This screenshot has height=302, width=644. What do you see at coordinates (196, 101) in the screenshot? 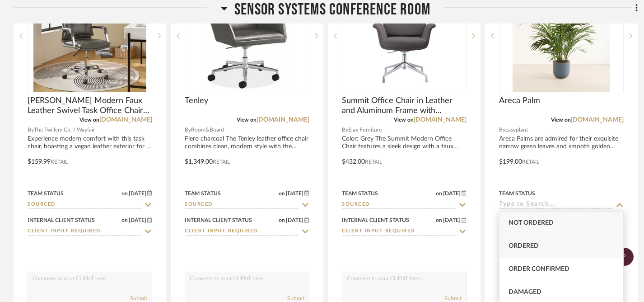
I see `span: Tenley` at bounding box center [196, 101].